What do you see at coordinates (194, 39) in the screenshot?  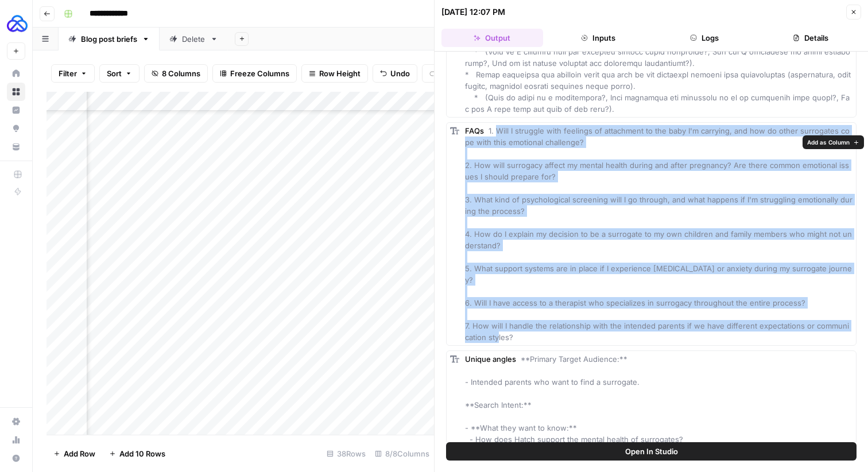 I see `a: Delete` at bounding box center [194, 39].